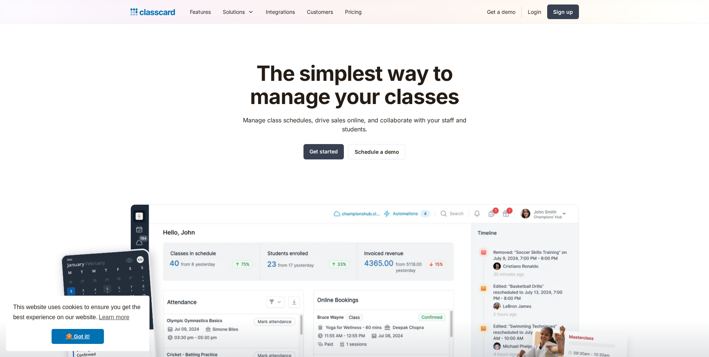 The height and width of the screenshot is (357, 709). What do you see at coordinates (353, 12) in the screenshot?
I see `a: Pricing` at bounding box center [353, 12].